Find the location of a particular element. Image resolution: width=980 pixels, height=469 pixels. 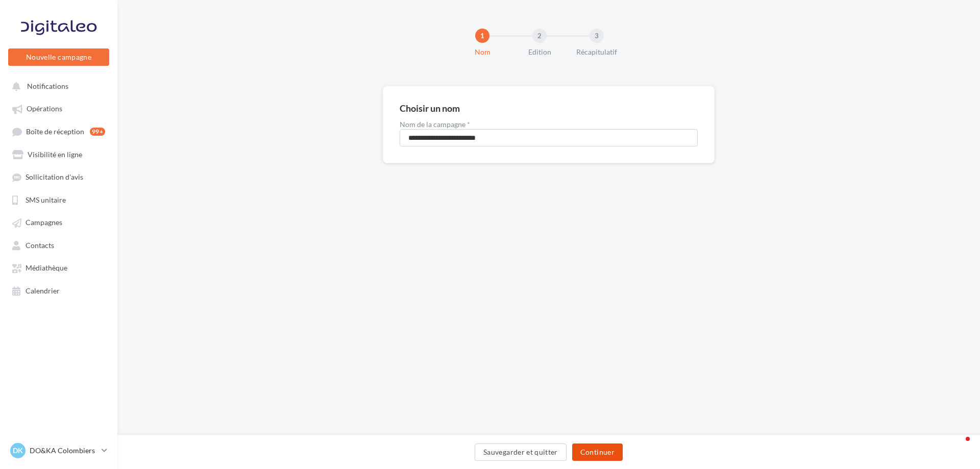

div: Edition is located at coordinates (540, 52).